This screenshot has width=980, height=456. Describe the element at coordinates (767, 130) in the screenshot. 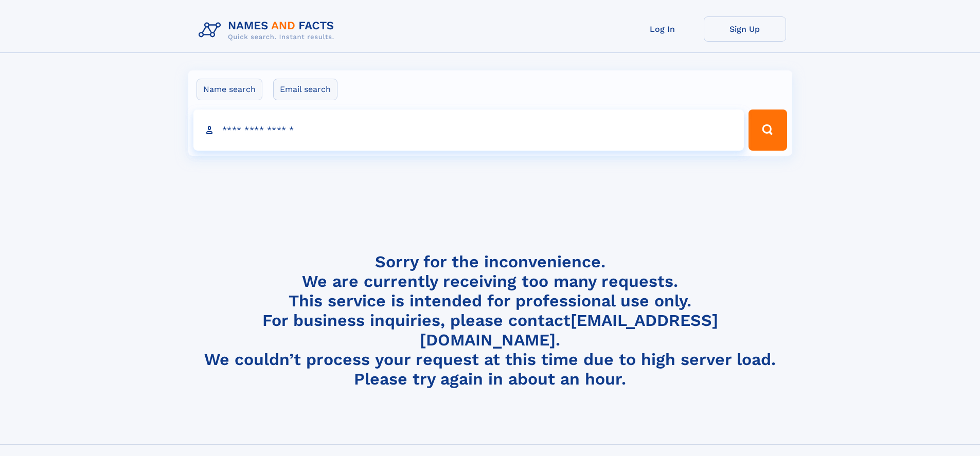

I see `button: Search Button` at that location.